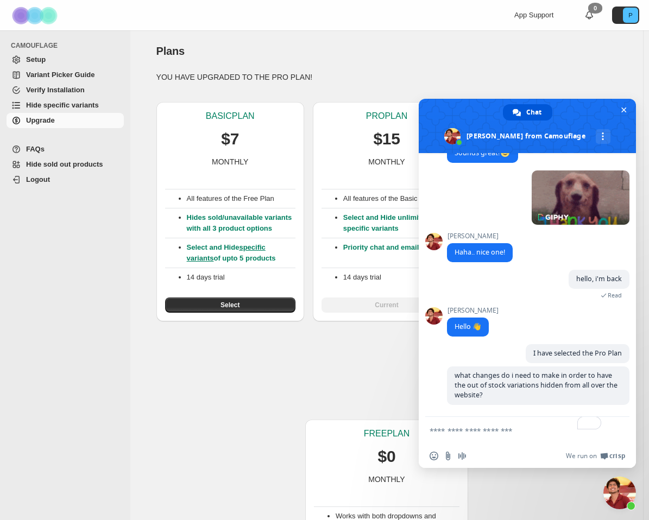 The image size is (649, 520). I want to click on p: Priority chat and email support, so click(397, 253).